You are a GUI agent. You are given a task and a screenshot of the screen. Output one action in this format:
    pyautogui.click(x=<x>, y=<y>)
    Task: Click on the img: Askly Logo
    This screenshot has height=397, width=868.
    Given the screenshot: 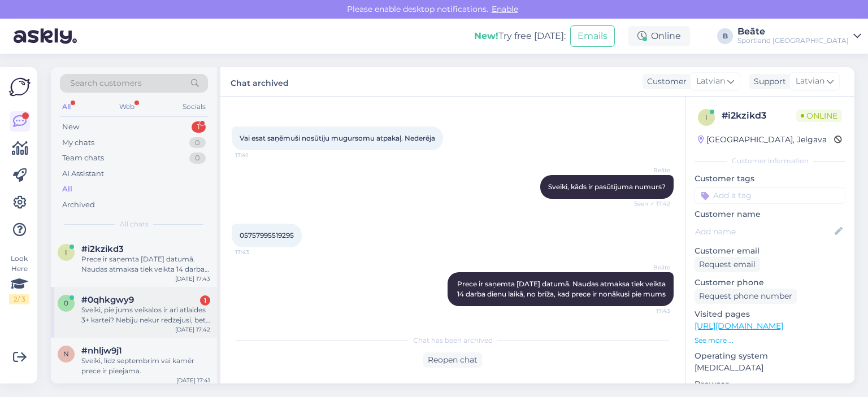 What is the action you would take?
    pyautogui.click(x=19, y=87)
    